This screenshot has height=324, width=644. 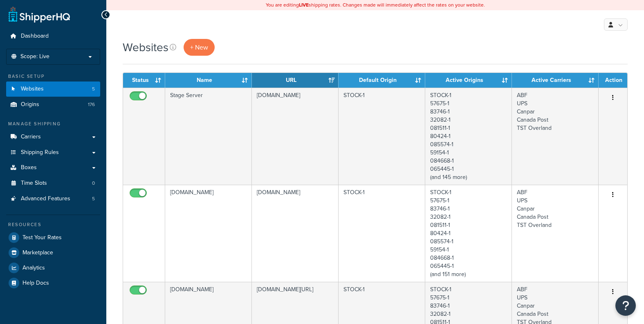 I want to click on a: Marketplace, so click(x=53, y=253).